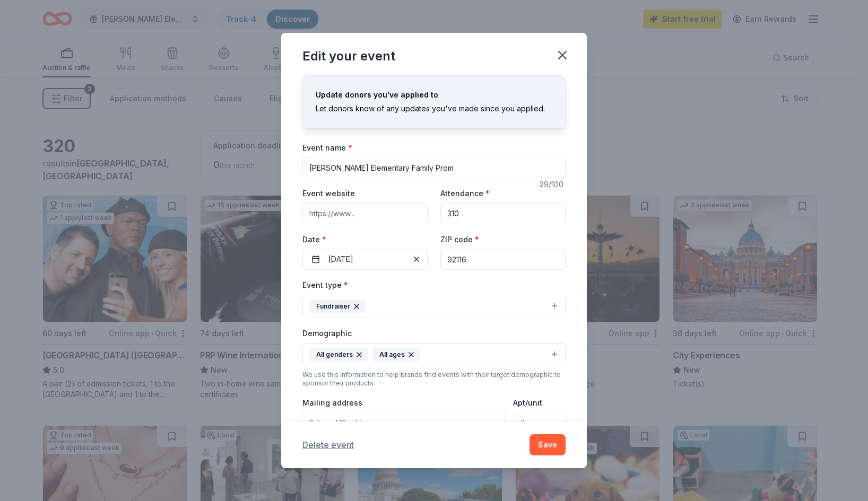 Image resolution: width=868 pixels, height=501 pixels. What do you see at coordinates (365, 214) in the screenshot?
I see `input: https://www...` at bounding box center [365, 214].